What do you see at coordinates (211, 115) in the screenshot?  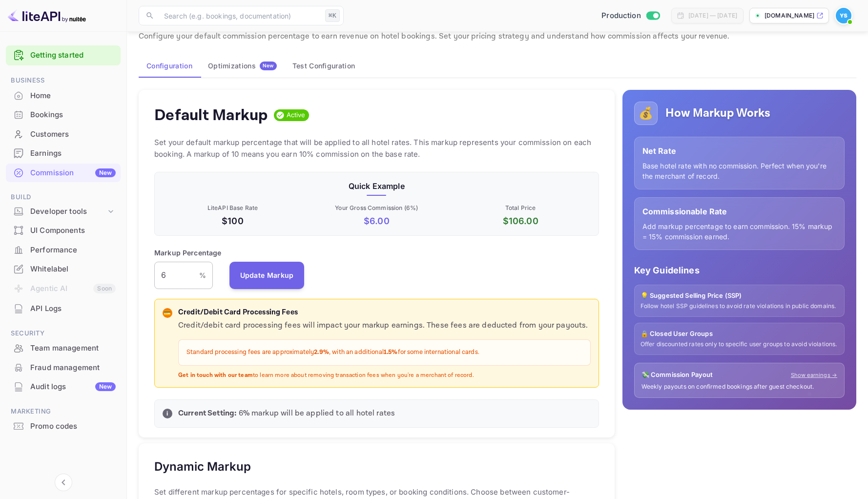 I see `h4: Default Markup` at bounding box center [211, 115].